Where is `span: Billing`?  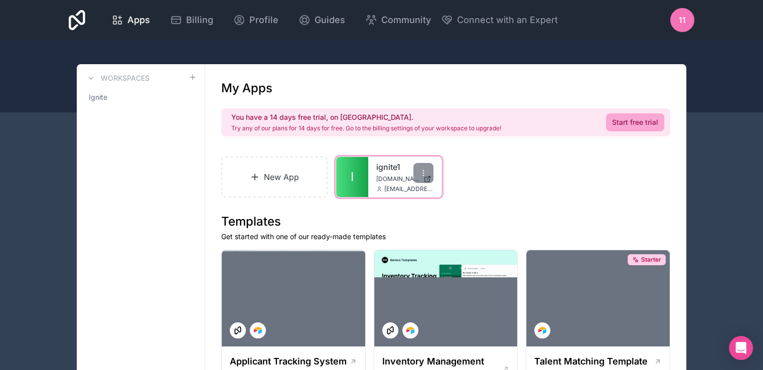
span: Billing is located at coordinates (200, 20).